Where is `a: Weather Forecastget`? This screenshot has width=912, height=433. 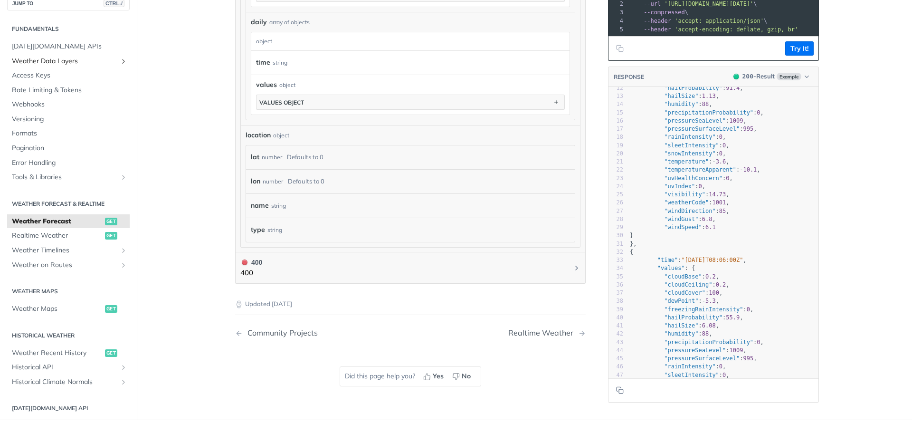 a: Weather Forecastget is located at coordinates (68, 221).